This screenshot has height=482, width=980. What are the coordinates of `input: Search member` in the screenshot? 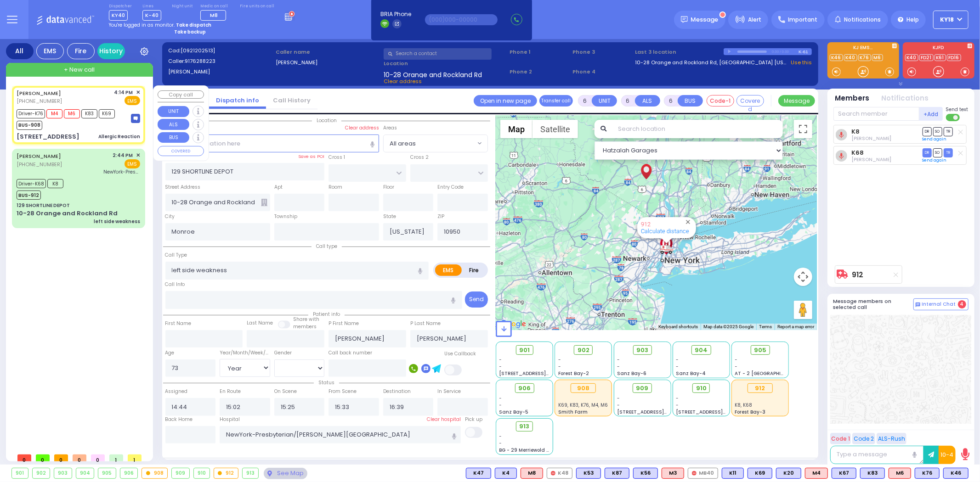 It's located at (875, 114).